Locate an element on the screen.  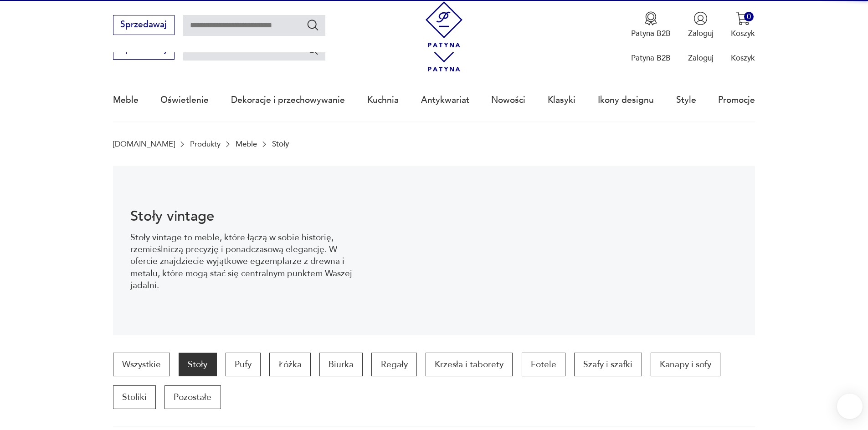
button: Sprzedawaj is located at coordinates (143, 25).